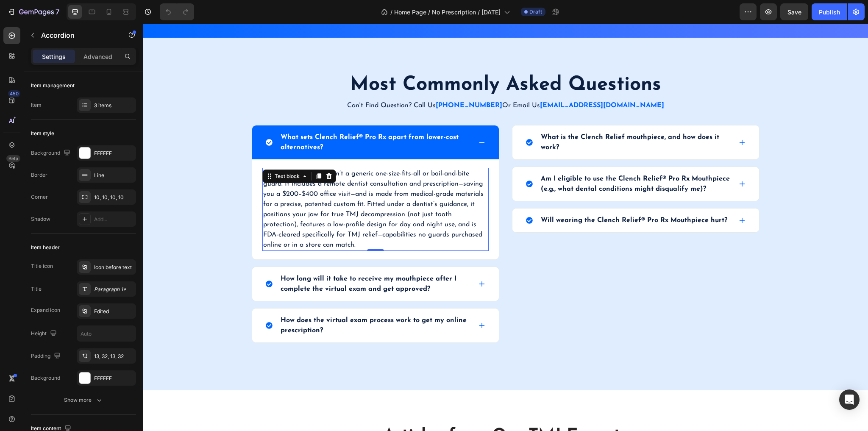 The height and width of the screenshot is (431, 868). I want to click on div: Padding, so click(47, 356).